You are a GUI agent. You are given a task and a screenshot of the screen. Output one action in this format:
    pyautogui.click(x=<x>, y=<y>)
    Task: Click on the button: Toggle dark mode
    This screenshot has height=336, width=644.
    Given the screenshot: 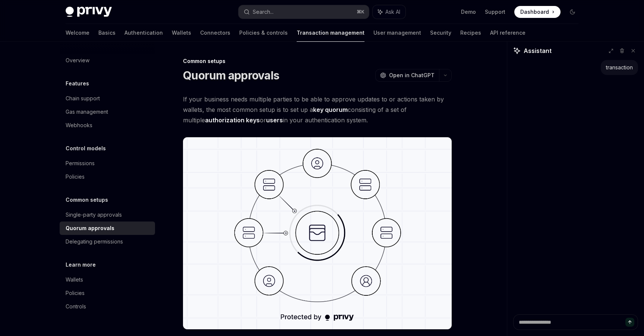 What is the action you would take?
    pyautogui.click(x=572, y=12)
    